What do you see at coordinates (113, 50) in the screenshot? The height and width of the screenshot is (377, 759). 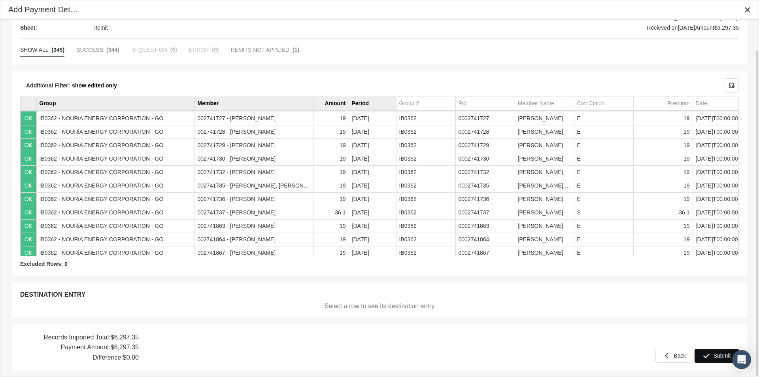 I see `span: (344)` at bounding box center [113, 50].